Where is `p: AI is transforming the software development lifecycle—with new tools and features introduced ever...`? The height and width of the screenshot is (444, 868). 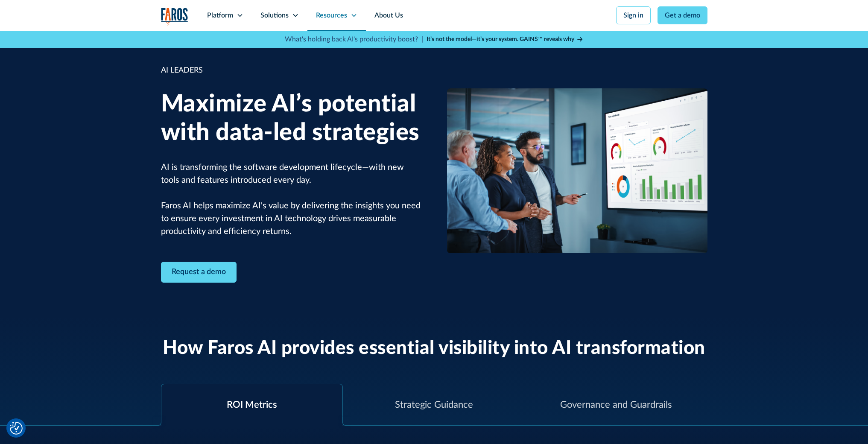 p: AI is transforming the software development lifecycle—with new tools and features introduced ever... is located at coordinates (291, 199).